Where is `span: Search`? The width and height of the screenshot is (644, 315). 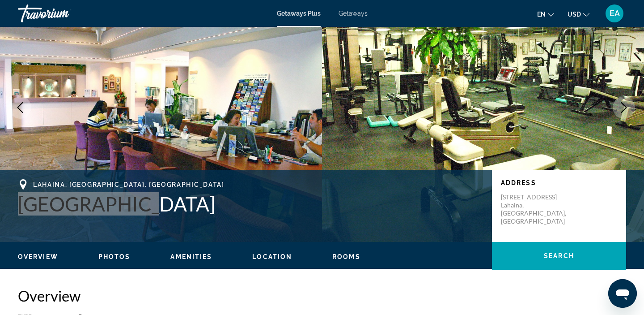
span: Search is located at coordinates (559, 255).